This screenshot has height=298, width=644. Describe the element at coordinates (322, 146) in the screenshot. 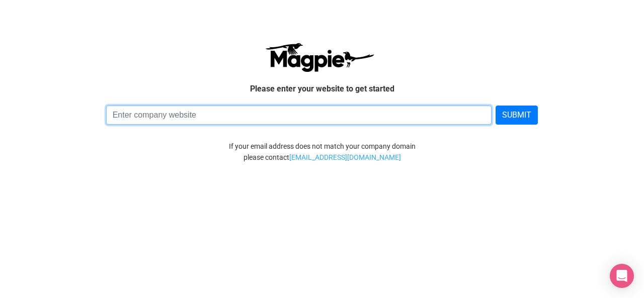

I see `div: If your email address does not match your company domain` at that location.